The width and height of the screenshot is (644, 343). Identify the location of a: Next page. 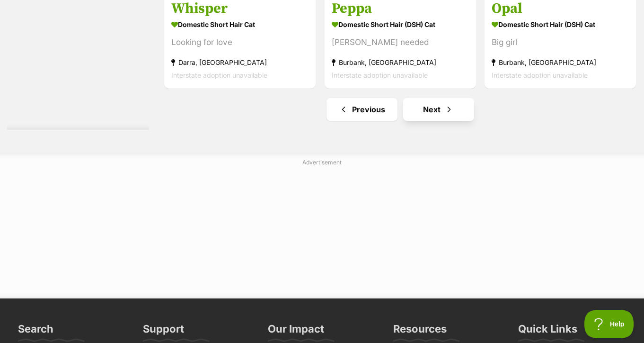
(438, 109).